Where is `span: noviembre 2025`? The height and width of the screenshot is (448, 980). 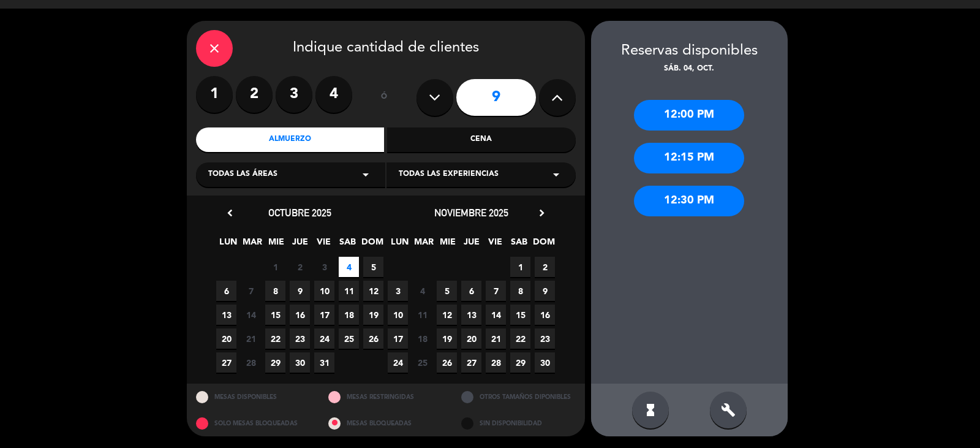
span: noviembre 2025 is located at coordinates (471, 213).